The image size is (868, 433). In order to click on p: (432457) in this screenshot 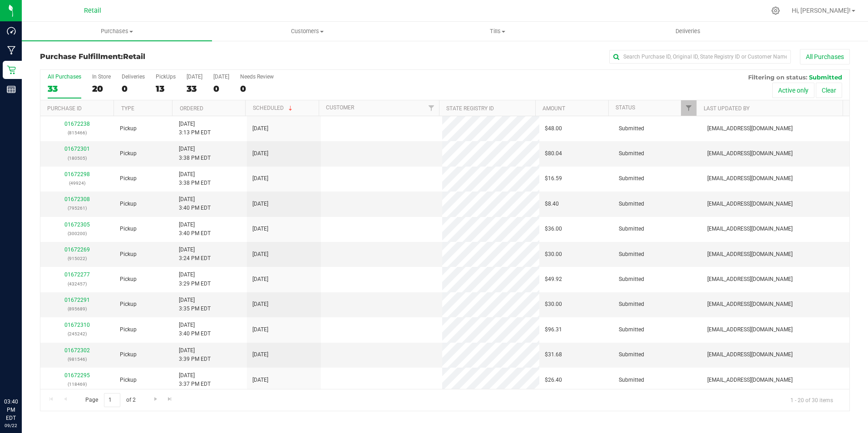, I will do `click(77, 284)`.